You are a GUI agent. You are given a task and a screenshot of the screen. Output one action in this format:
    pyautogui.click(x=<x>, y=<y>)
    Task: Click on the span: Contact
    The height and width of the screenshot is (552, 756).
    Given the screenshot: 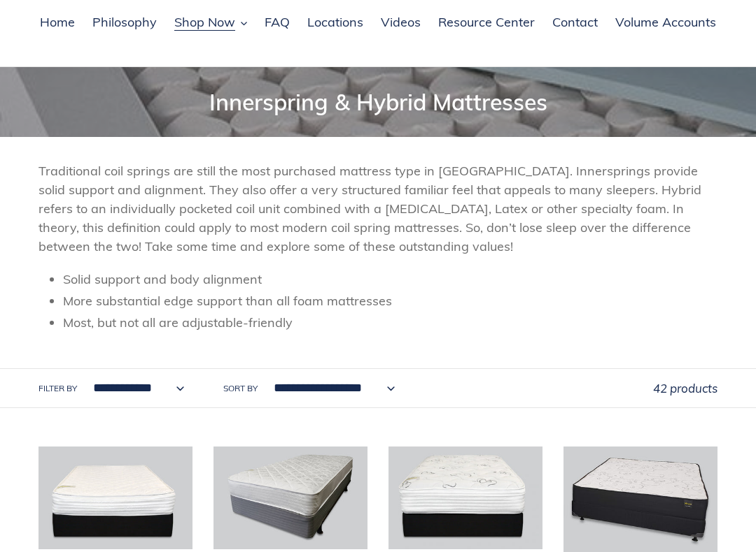 What is the action you would take?
    pyautogui.click(x=574, y=22)
    